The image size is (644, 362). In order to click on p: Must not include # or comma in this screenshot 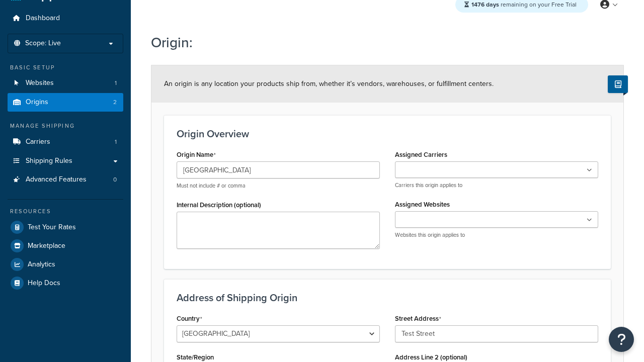, I will do `click(279, 185)`.